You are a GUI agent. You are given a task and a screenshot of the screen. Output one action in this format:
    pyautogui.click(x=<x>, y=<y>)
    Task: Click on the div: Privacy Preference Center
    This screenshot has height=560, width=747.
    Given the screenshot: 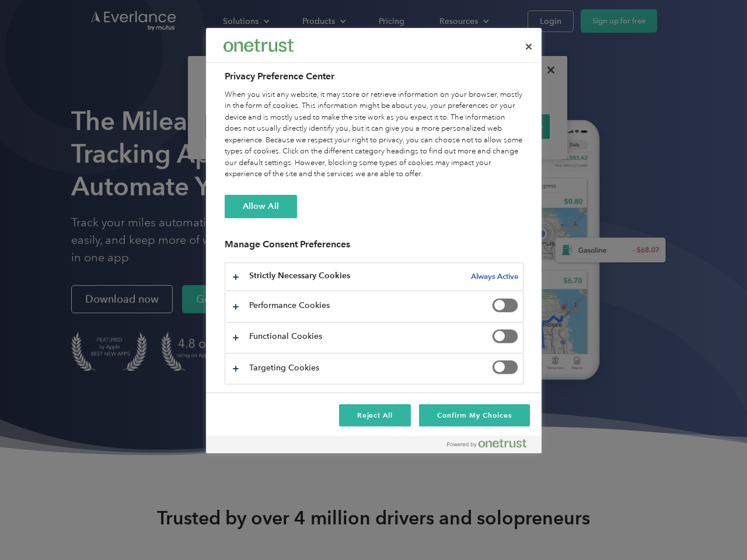 What is the action you would take?
    pyautogui.click(x=374, y=241)
    